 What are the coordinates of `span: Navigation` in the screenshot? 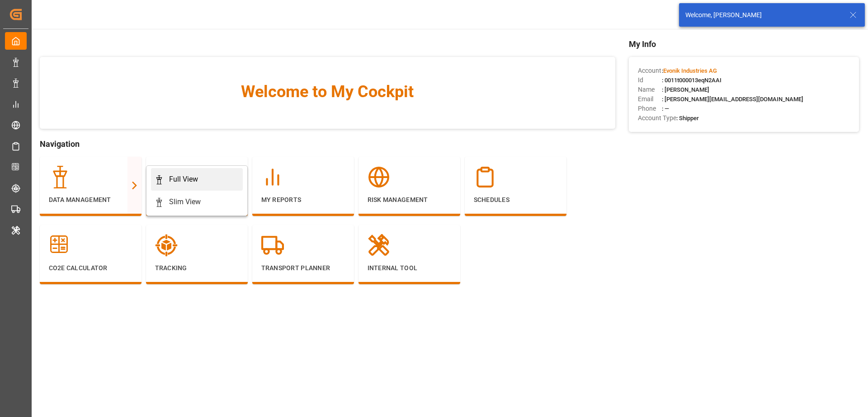 It's located at (327, 144).